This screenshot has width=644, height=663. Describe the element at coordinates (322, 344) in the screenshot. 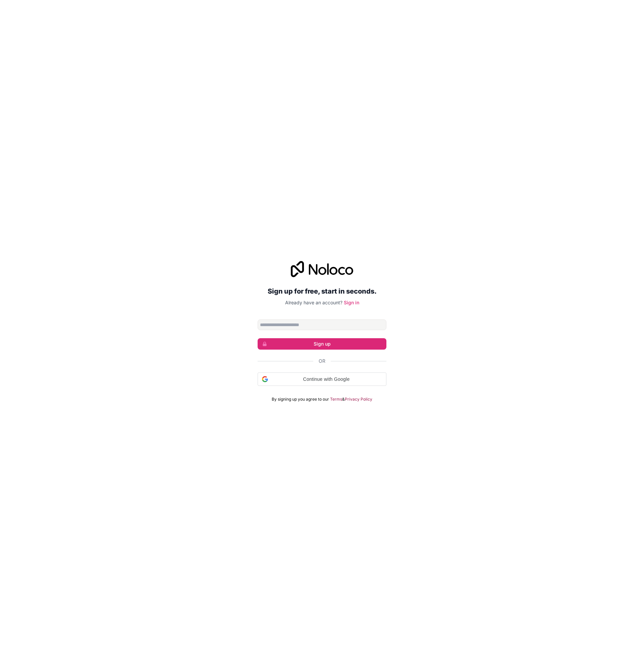

I see `button: Sign up` at that location.